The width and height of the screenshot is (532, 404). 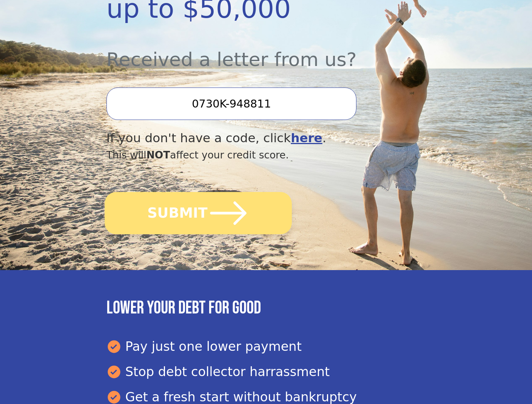 I want to click on h3: Lower your debt for good, so click(x=266, y=308).